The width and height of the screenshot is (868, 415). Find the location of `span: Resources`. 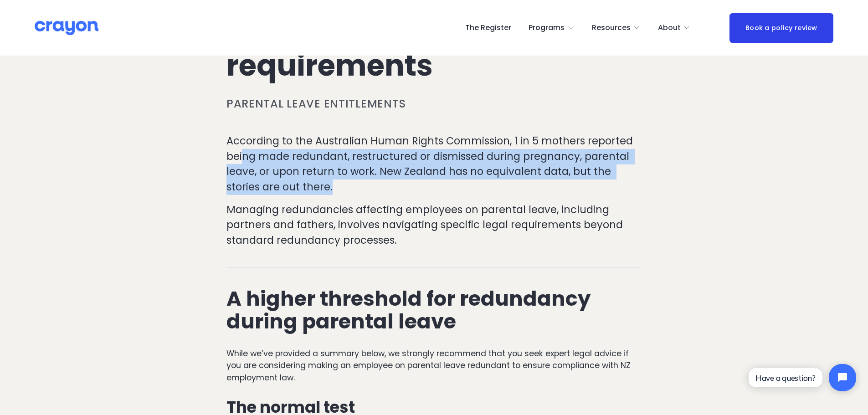

span: Resources is located at coordinates (611, 28).